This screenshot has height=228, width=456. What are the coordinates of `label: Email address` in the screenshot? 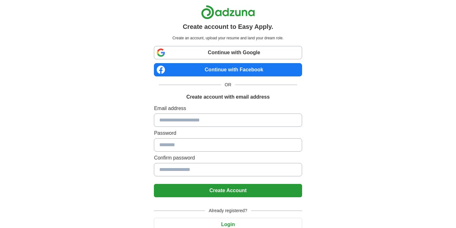 It's located at (228, 108).